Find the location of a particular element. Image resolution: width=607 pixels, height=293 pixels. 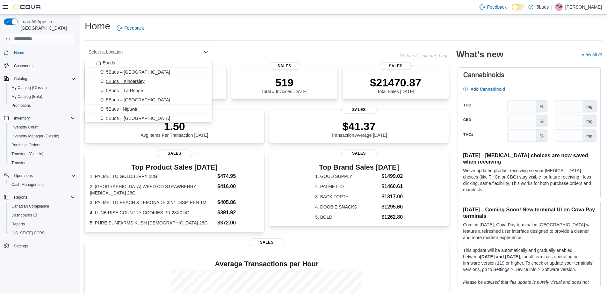

dd: $1295.60 is located at coordinates (392, 207).